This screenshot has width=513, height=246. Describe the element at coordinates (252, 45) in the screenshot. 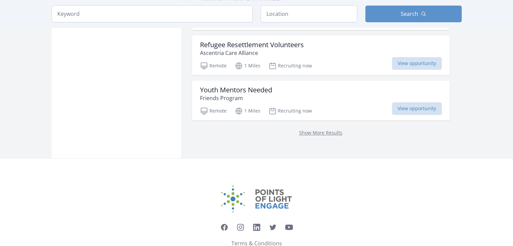

I see `h3: Refugee Resettlement Volunteers` at that location.